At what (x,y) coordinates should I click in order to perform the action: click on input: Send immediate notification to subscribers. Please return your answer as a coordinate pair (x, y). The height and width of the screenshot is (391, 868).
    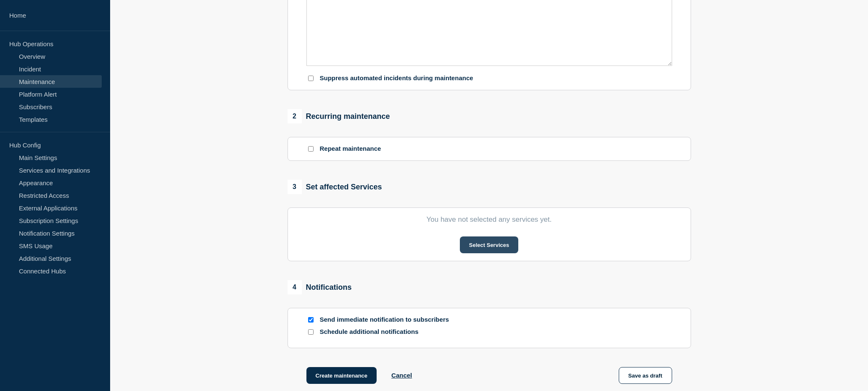
    Looking at the image, I should click on (310, 320).